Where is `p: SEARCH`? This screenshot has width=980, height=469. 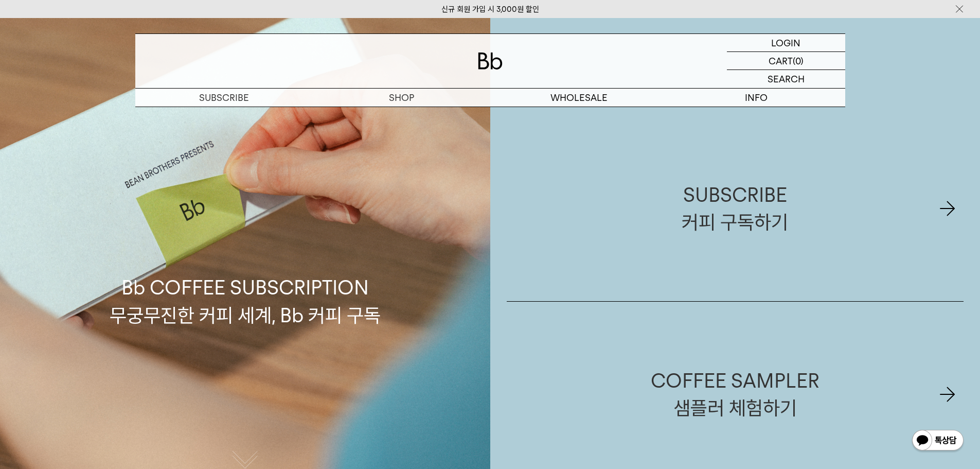
p: SEARCH is located at coordinates (786, 79).